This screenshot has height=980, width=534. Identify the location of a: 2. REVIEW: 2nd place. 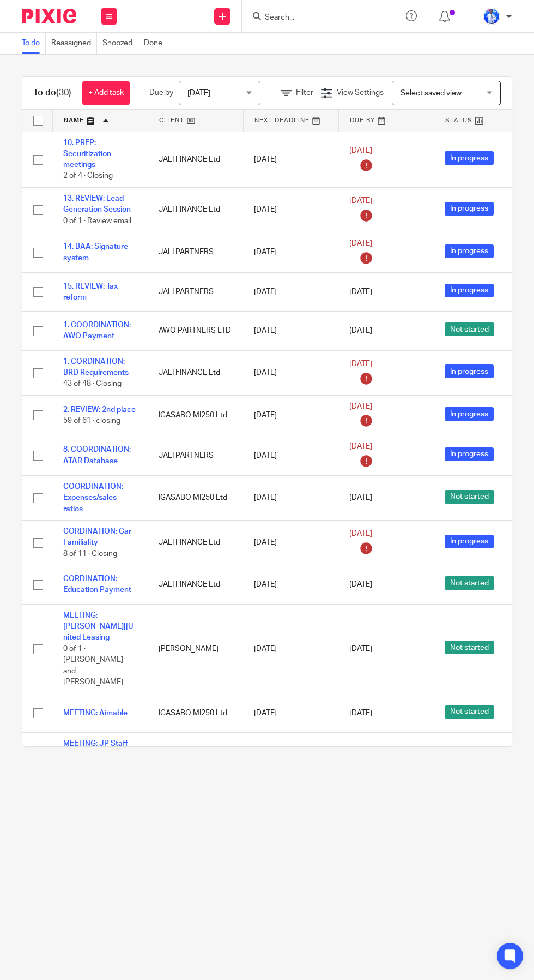
(99, 410).